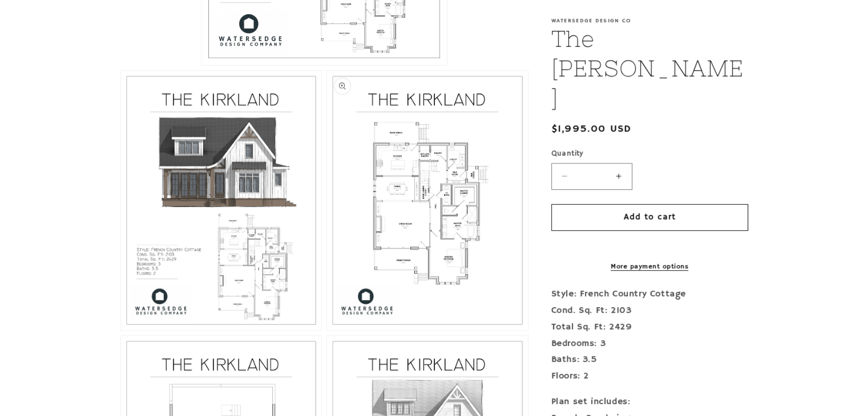 The image size is (868, 416). Describe the element at coordinates (650, 217) in the screenshot. I see `button: Add to cart` at that location.